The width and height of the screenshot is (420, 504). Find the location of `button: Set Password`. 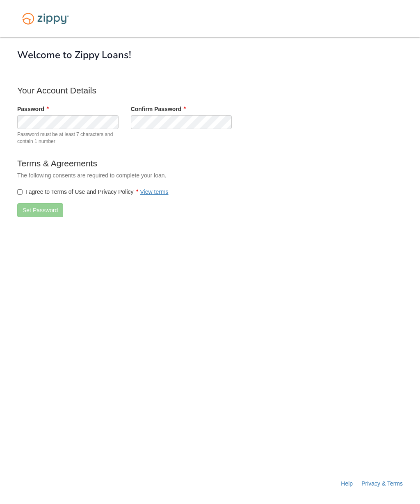

button: Set Password is located at coordinates (40, 210).